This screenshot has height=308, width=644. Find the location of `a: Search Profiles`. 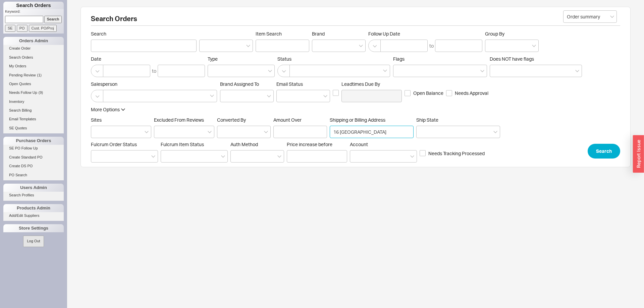

a: Search Profiles is located at coordinates (34, 195).